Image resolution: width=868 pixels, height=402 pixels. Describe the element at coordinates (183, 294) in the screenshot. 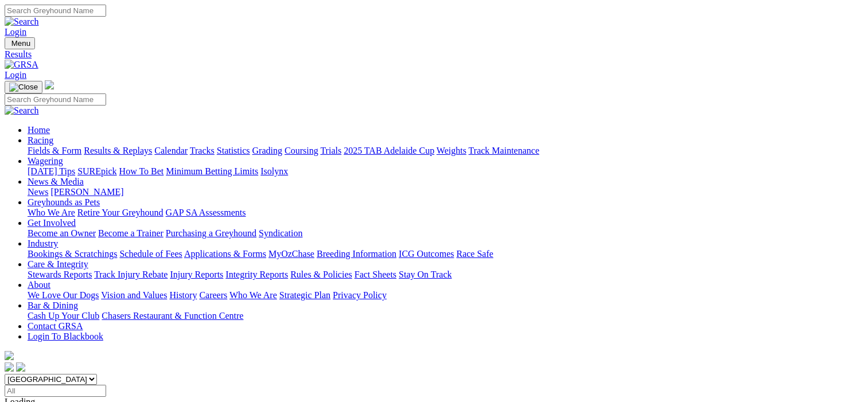

I see `a: History` at that location.